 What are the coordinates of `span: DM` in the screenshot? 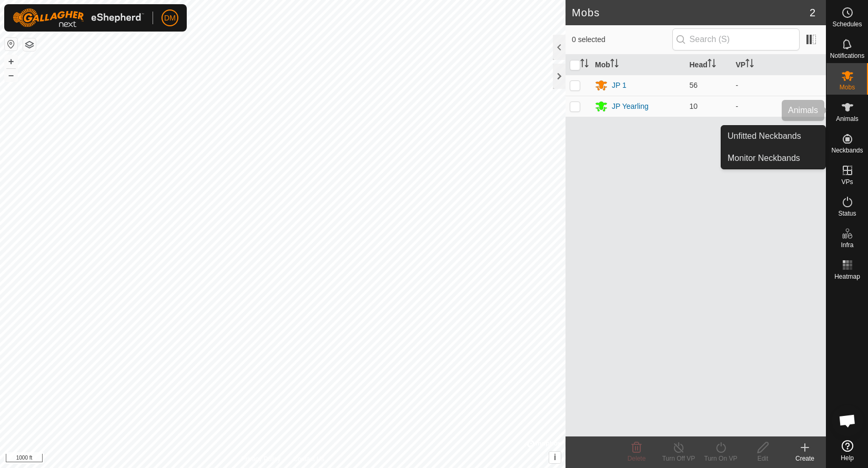 It's located at (170, 18).